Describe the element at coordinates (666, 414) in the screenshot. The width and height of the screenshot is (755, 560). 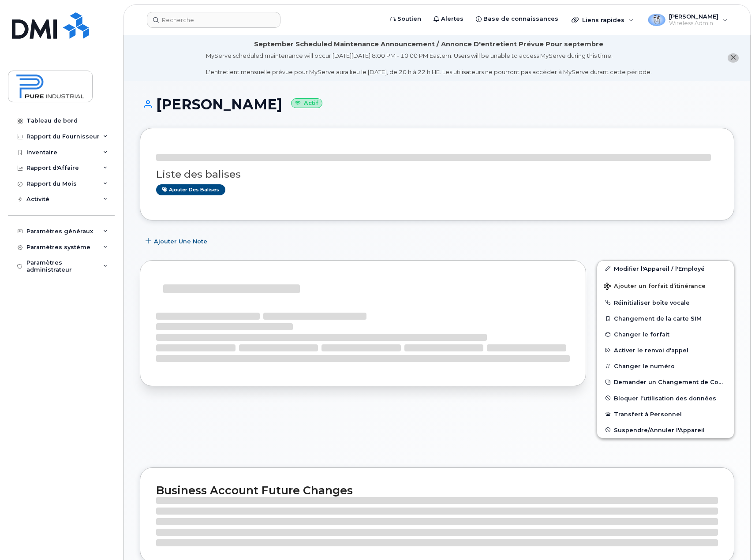
I see `button: Transfert à Personnel` at that location.